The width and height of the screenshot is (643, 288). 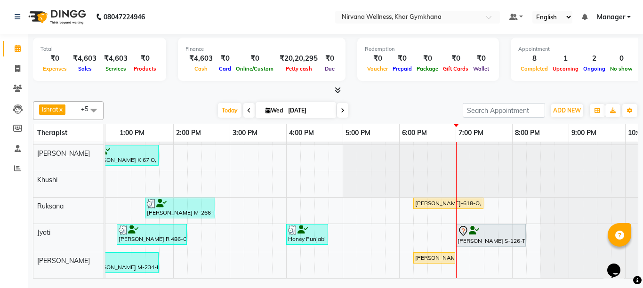 What do you see at coordinates (534, 69) in the screenshot?
I see `span: Completed` at bounding box center [534, 69].